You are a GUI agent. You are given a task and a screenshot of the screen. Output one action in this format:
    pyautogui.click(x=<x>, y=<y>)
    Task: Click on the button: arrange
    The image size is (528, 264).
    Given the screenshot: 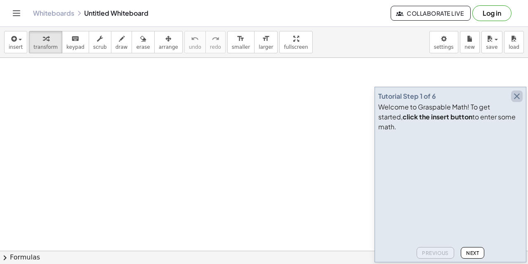 What is the action you would take?
    pyautogui.click(x=168, y=42)
    